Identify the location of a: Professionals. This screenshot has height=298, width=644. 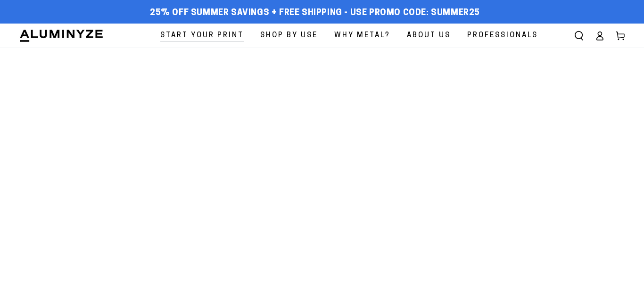
(503, 36).